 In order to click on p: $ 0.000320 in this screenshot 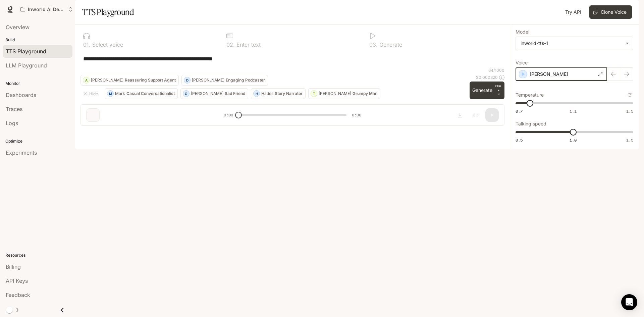, I will do `click(486, 77)`.